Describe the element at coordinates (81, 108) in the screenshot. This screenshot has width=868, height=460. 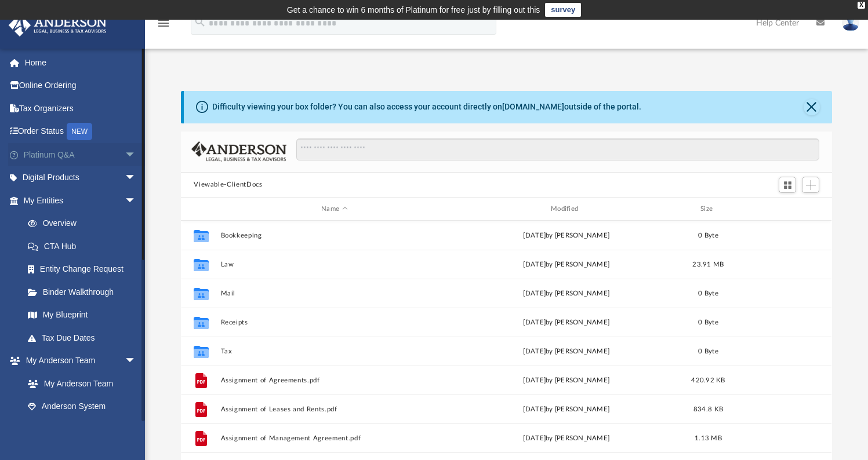
I see `a: Tax Organizers` at that location.